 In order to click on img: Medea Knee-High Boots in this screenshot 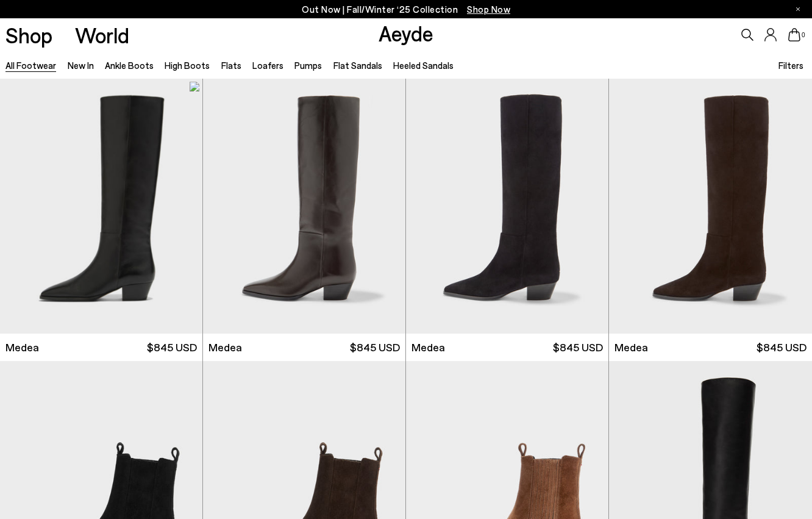, I will do `click(304, 206)`.